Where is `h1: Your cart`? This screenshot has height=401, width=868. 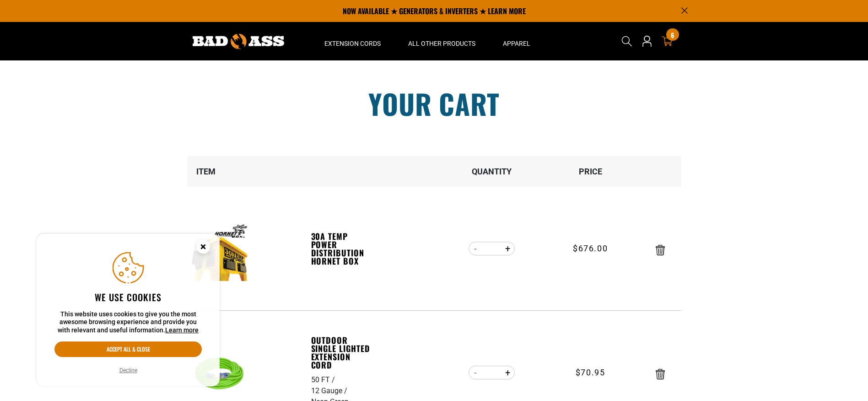
h1: Your cart is located at coordinates (434, 104).